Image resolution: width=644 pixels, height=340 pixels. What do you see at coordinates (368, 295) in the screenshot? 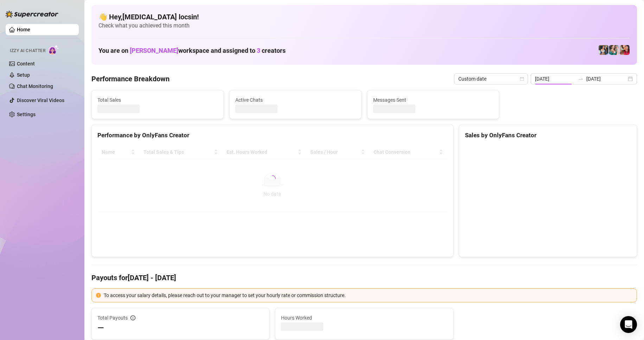
I see `div: To access your salary details, please reach out to your manager to set your hourly rate or commis...` at bounding box center [368, 295].